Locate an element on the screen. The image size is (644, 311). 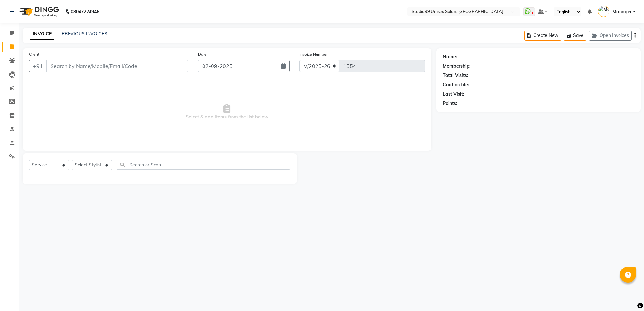
b: 08047224946 is located at coordinates (85, 11).